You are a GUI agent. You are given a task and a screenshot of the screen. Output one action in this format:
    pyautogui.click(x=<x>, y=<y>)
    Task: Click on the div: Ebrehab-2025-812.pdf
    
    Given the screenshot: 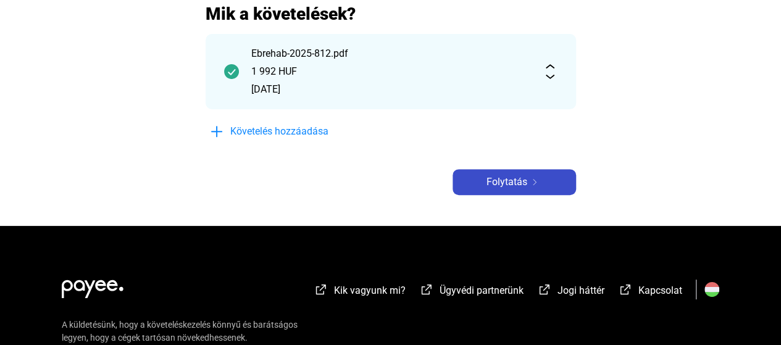 What is the action you would take?
    pyautogui.click(x=391, y=54)
    